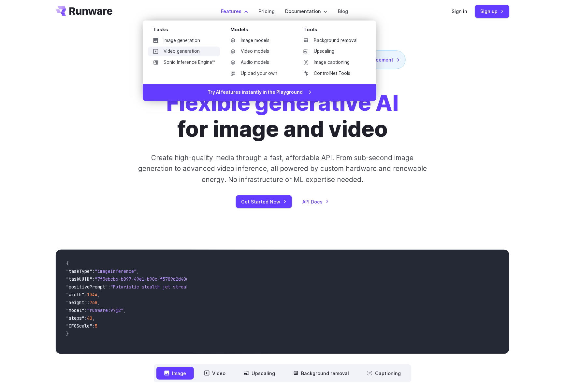 The height and width of the screenshot is (392, 565). Describe the element at coordinates (332, 63) in the screenshot. I see `a: Image captioning` at that location.